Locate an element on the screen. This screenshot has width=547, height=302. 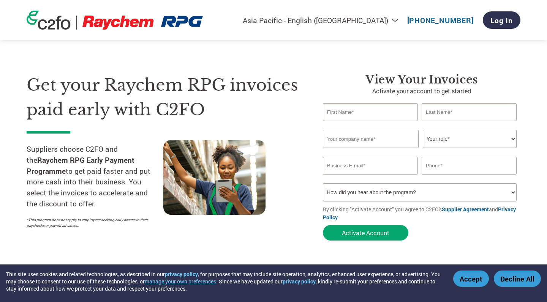
div: Invalid company name or company name is too long is located at coordinates (419, 151).